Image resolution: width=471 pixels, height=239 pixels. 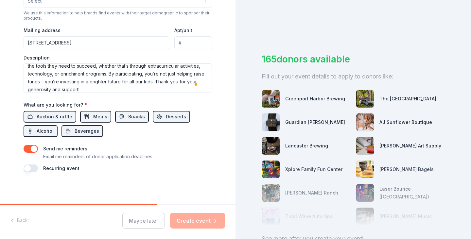 What do you see at coordinates (315, 99) in the screenshot?
I see `div: Greenport Harbor Brewing` at bounding box center [315, 99].